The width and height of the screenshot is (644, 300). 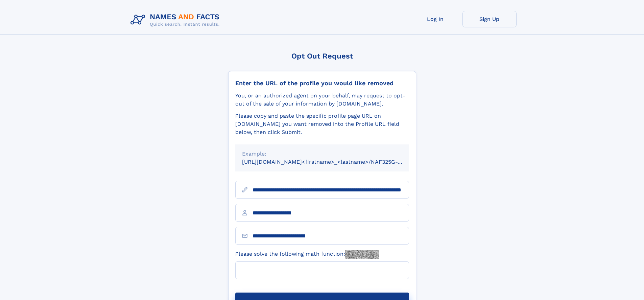 What do you see at coordinates (322, 100) in the screenshot?
I see `div: You, or an authorized agent on your behalf, may request to opt-out of the sale of your informatio...` at bounding box center [322, 100].